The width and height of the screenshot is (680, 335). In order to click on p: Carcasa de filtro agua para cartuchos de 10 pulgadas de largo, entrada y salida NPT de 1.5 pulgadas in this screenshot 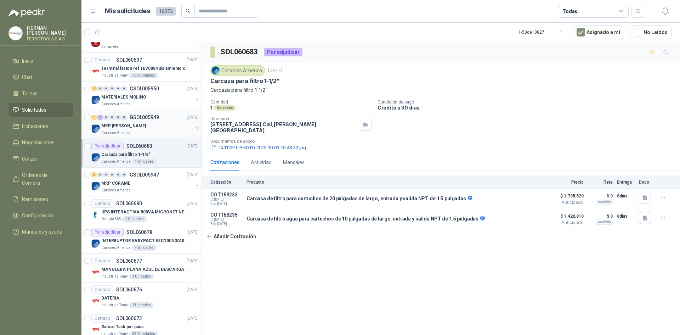, I will do `click(366, 219)`.